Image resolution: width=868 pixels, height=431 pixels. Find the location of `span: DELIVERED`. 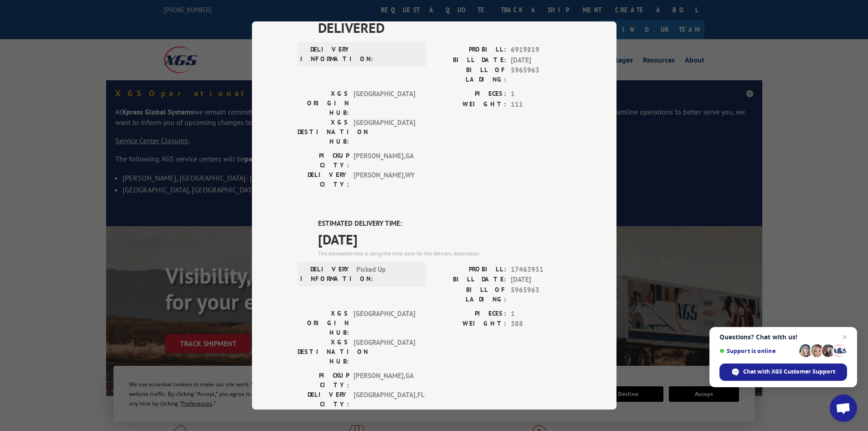

span: DELIVERED is located at coordinates (444, 28).